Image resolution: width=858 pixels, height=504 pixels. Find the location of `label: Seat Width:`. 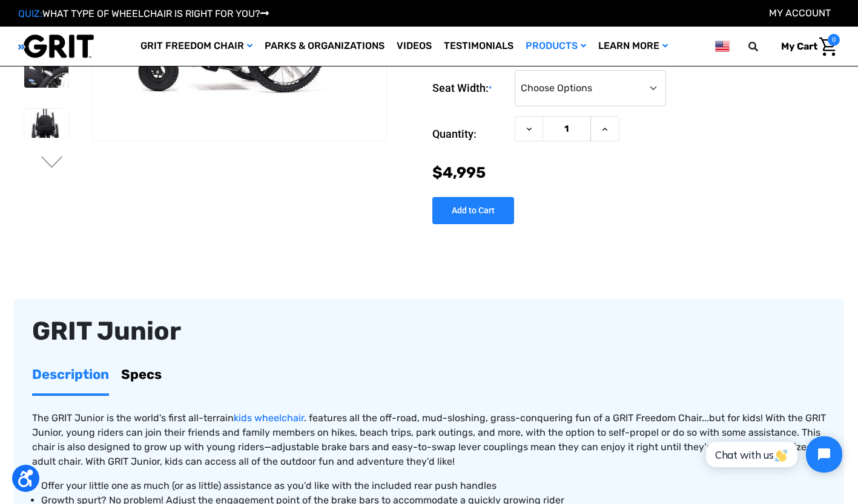

label: Seat Width: is located at coordinates (471, 88).